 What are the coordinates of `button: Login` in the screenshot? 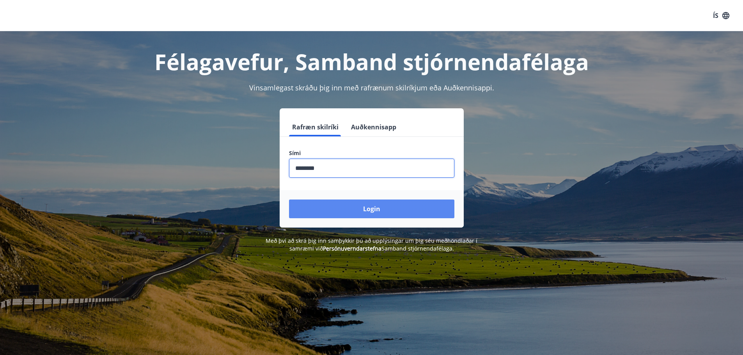 It's located at (372, 209).